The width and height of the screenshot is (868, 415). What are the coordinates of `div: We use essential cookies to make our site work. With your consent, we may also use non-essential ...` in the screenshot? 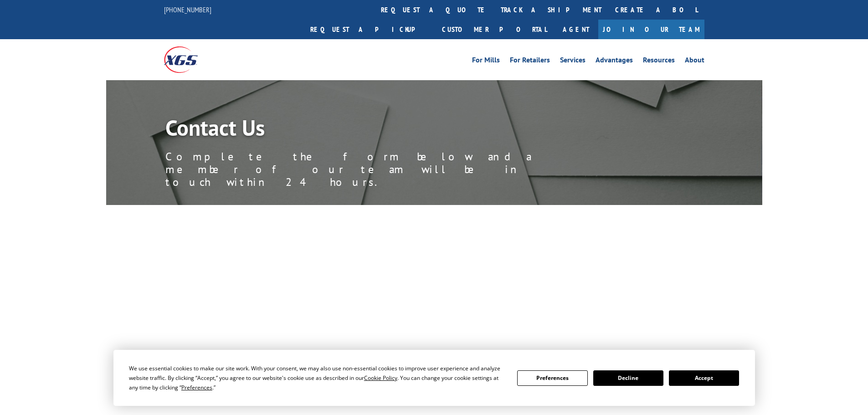 It's located at (317, 378).